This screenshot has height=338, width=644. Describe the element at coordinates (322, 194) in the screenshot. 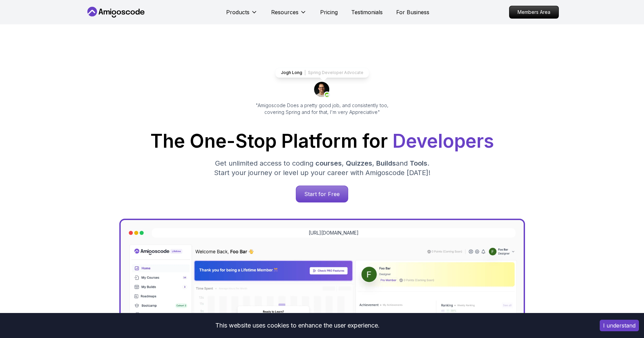

I see `a: Start for Free` at that location.